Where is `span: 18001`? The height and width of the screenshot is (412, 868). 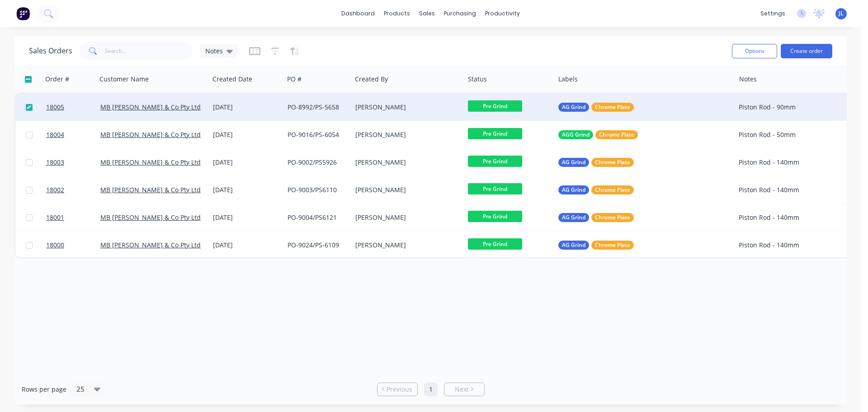 span: 18001 is located at coordinates (55, 218).